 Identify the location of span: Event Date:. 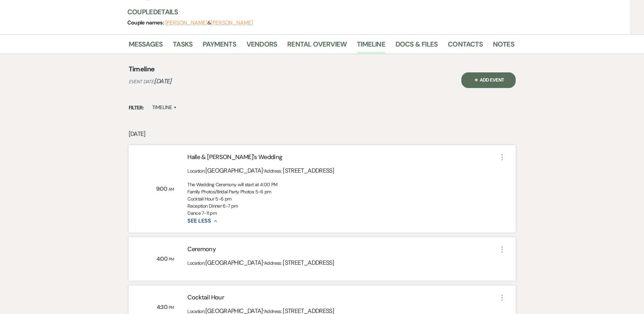
(142, 82).